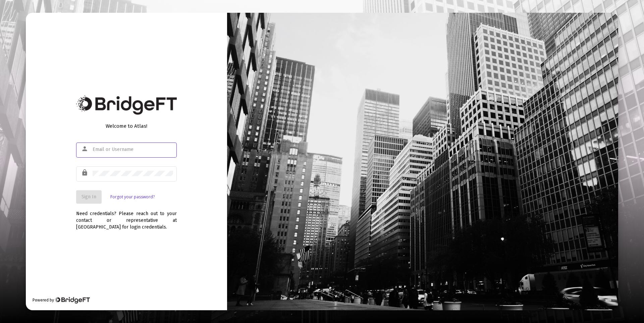  Describe the element at coordinates (85, 149) in the screenshot. I see `mat-icon: person` at that location.